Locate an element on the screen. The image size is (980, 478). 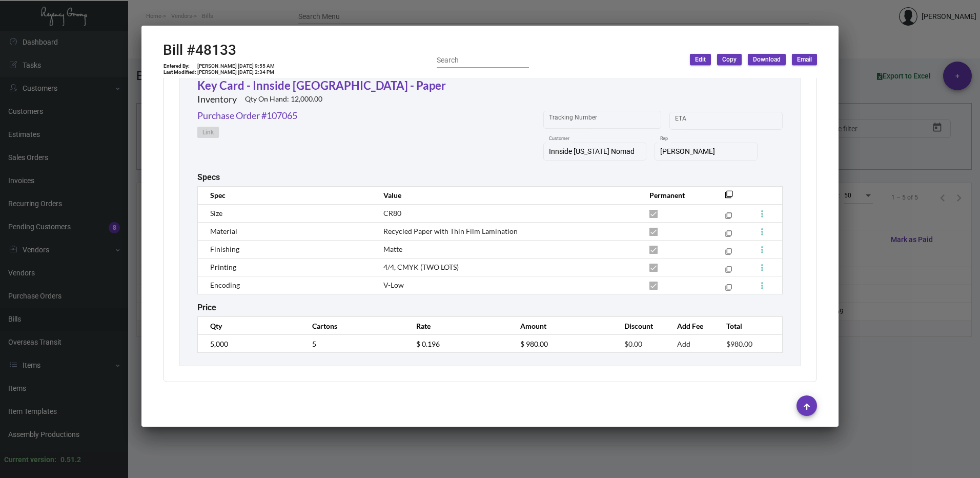
div: Current version: is located at coordinates (30, 459).